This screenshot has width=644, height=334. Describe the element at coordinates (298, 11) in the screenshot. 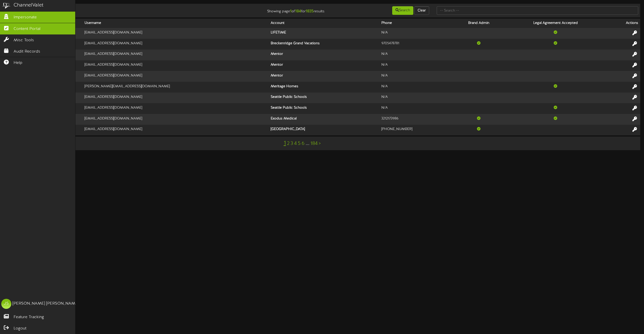

I see `strong: 184` at that location.